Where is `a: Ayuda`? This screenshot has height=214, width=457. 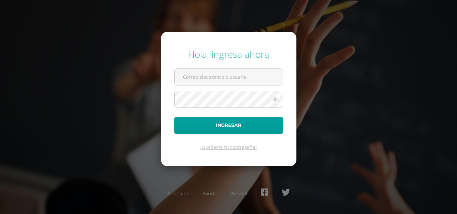 a: Ayuda is located at coordinates (210, 194).